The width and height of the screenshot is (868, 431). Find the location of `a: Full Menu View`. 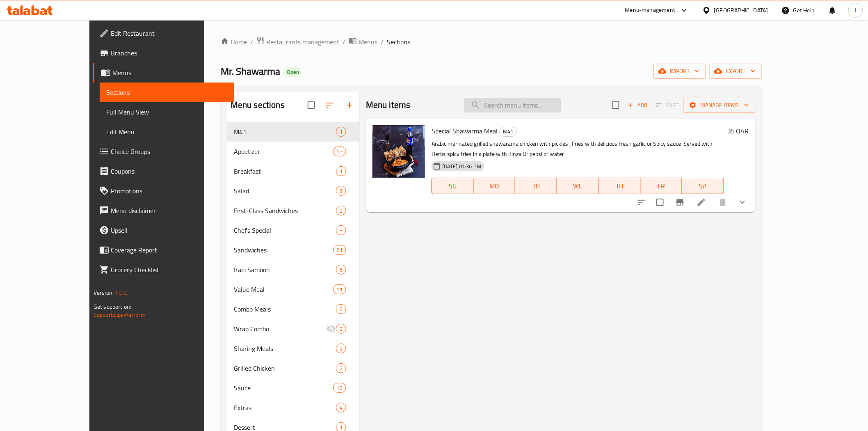

a: Full Menu View is located at coordinates (167, 112).